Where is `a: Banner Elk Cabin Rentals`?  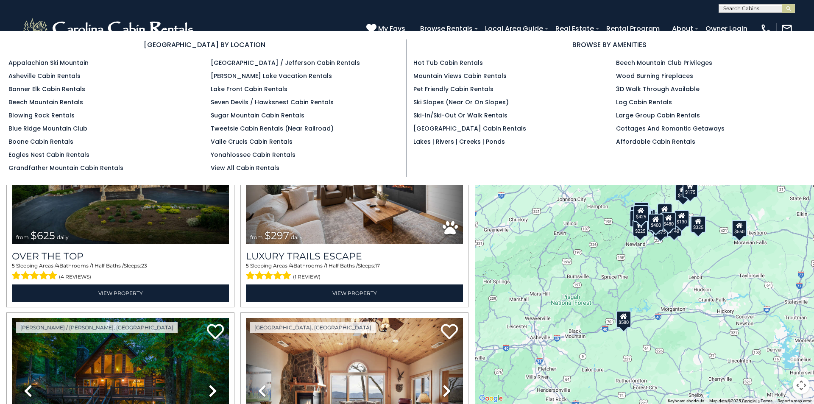
a: Banner Elk Cabin Rentals is located at coordinates (47, 89).